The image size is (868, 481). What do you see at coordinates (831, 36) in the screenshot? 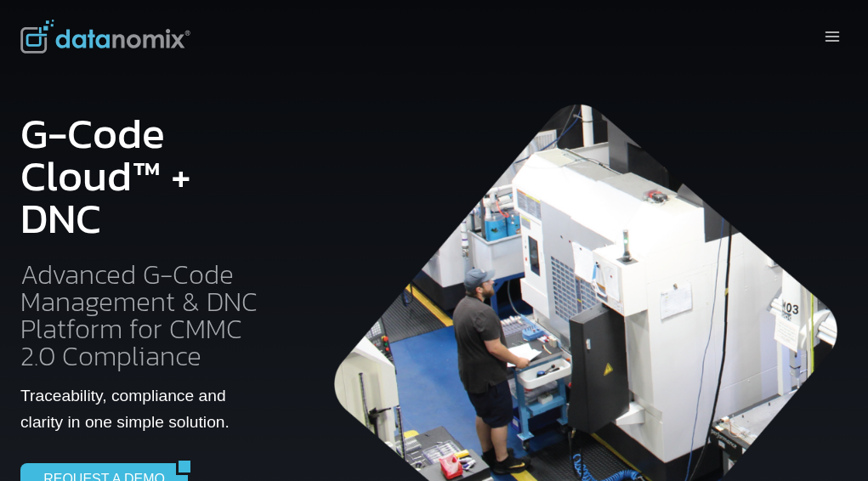
I see `button: Open menu` at bounding box center [831, 36].